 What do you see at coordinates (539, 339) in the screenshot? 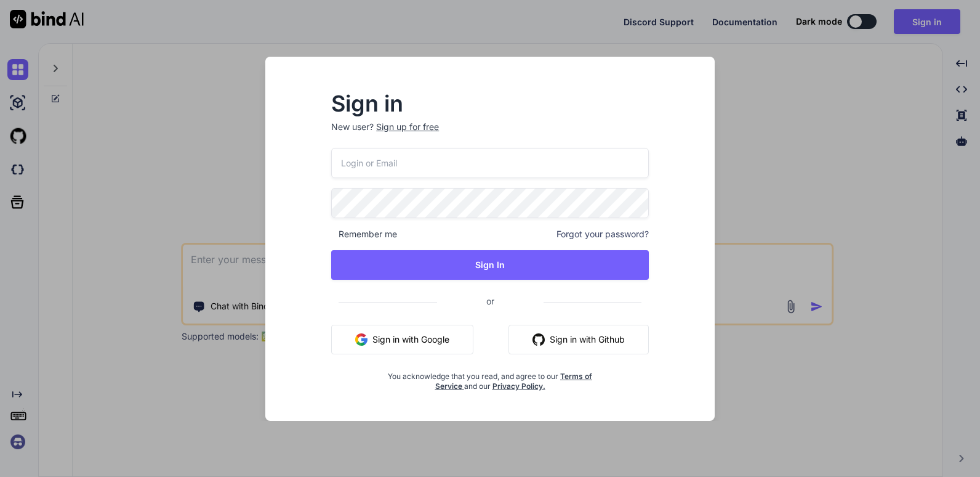
I see `img: github` at bounding box center [539, 339].